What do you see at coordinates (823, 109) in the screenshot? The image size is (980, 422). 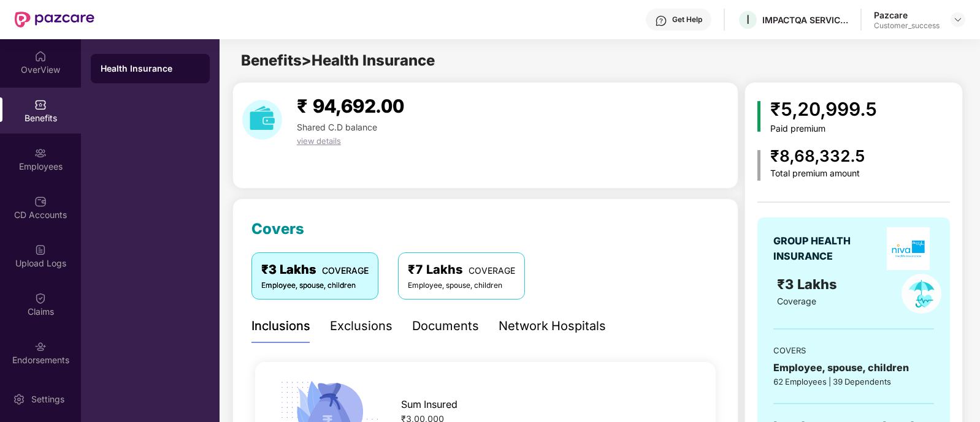 I see `div: ₹5,20,999.5` at bounding box center [823, 109].